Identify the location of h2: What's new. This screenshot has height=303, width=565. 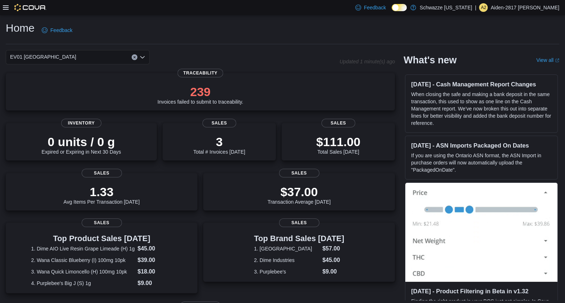
(430, 60).